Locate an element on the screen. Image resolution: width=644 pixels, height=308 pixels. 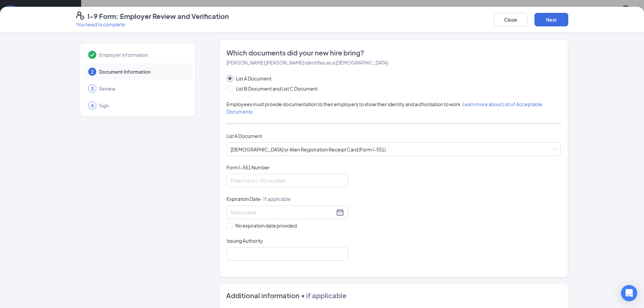
span: Additional information is located at coordinates (263, 295).